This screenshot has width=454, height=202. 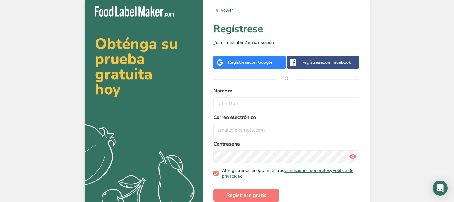 I want to click on p: ¿Ya es miembro?, so click(x=286, y=42).